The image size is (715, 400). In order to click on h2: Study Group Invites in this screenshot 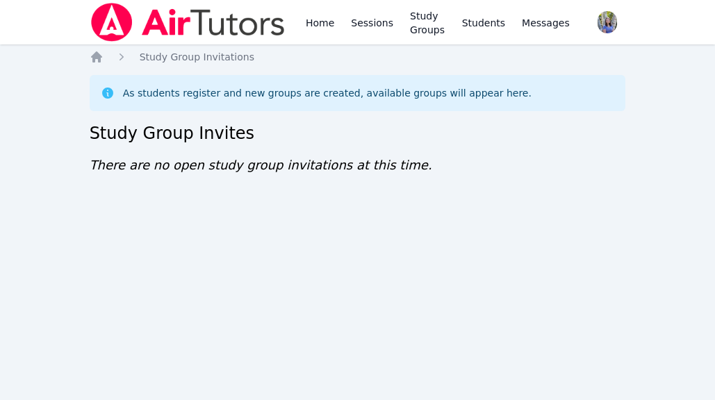, I will do `click(358, 133)`.